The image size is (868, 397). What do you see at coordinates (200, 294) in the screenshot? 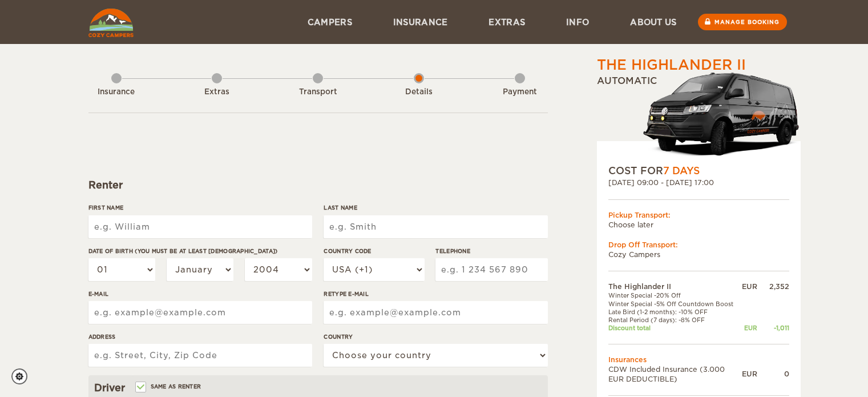
I see `label: E-mail` at bounding box center [200, 294].